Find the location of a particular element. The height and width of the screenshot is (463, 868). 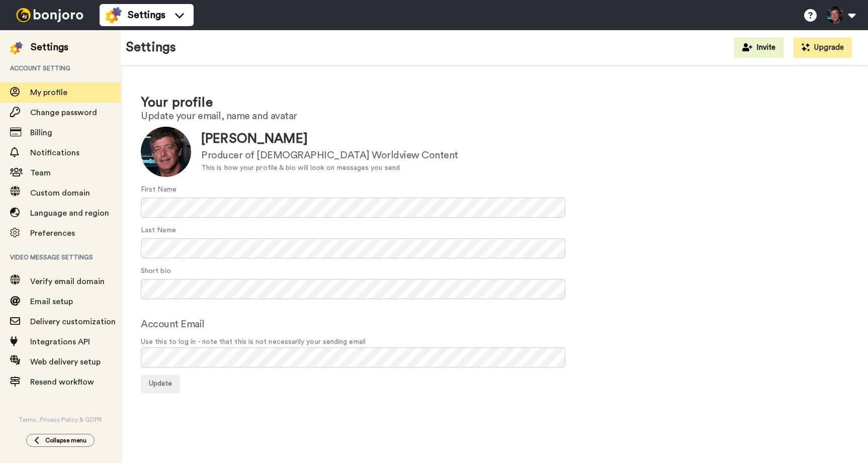

span: Team is located at coordinates (40, 173).